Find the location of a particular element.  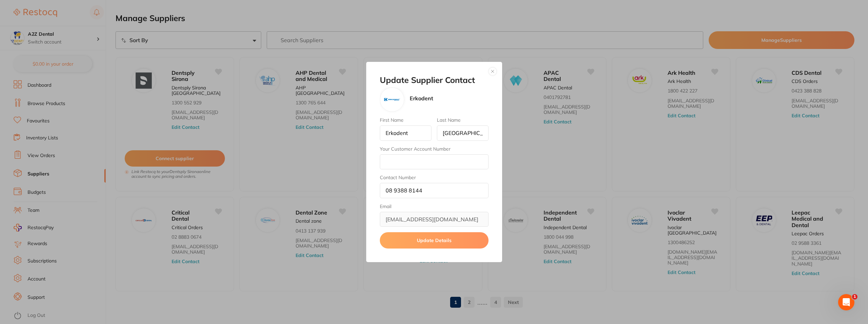

img: Erkodent is located at coordinates (393, 99).